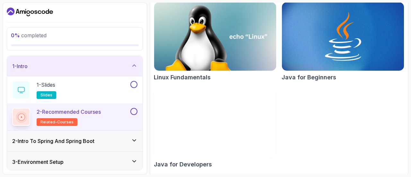  What do you see at coordinates (215, 123) in the screenshot?
I see `img: Java for Developers card` at bounding box center [215, 123].